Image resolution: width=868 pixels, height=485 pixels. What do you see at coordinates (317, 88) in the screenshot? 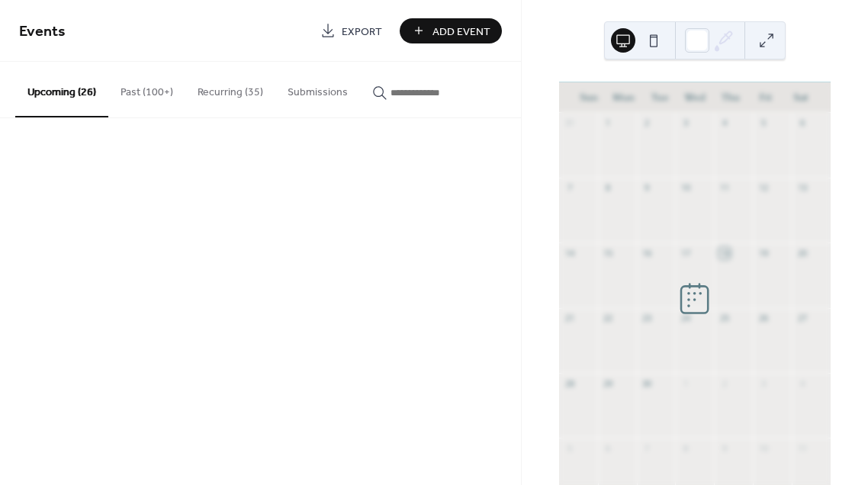
I see `button: Submissions` at bounding box center [317, 88].